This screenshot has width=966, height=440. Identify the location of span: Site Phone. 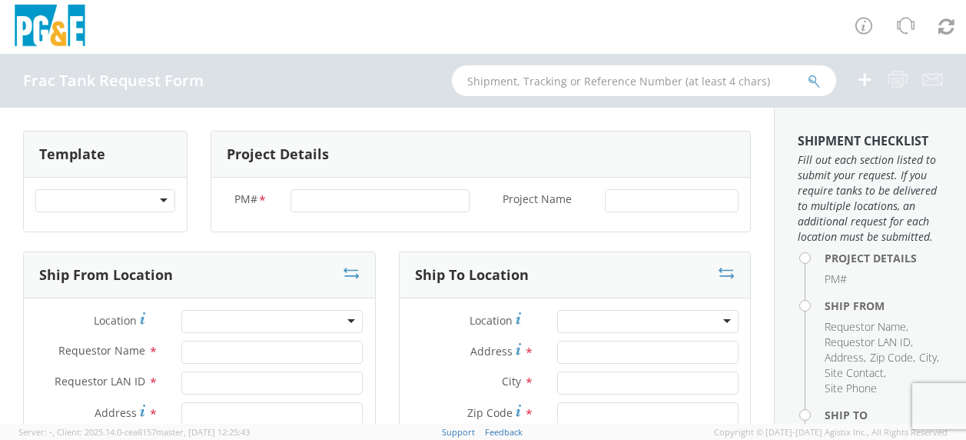
(851, 387).